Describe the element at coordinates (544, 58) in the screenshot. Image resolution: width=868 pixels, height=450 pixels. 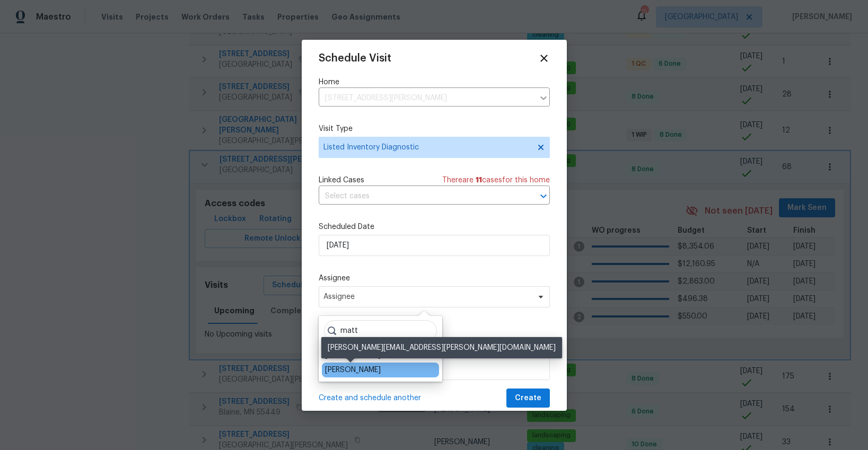
I see `span: Close` at that location.